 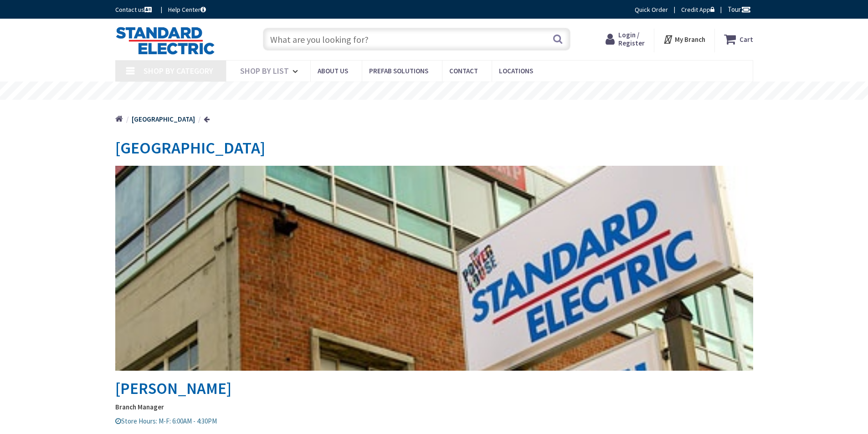 What do you see at coordinates (187, 10) in the screenshot?
I see `a: Help Center` at bounding box center [187, 10].